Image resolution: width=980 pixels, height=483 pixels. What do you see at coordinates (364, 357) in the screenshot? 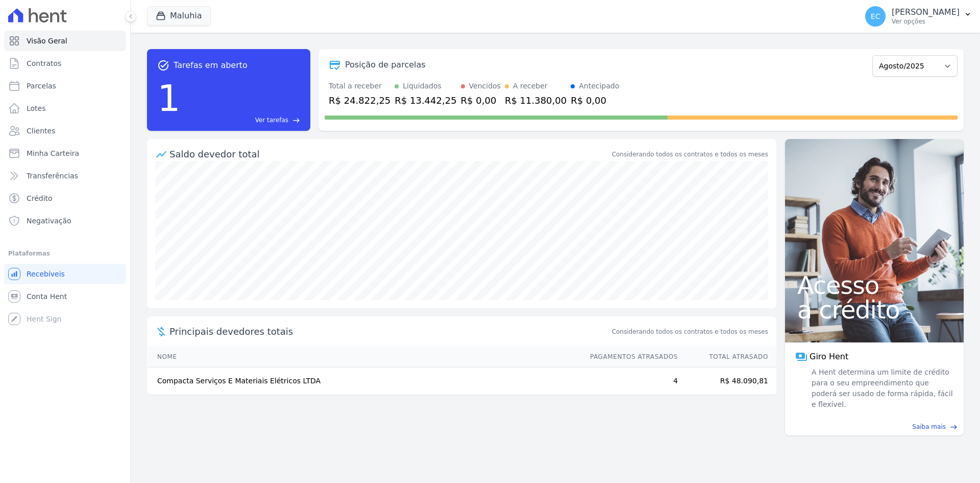
I see `th: Nome` at bounding box center [364, 357].